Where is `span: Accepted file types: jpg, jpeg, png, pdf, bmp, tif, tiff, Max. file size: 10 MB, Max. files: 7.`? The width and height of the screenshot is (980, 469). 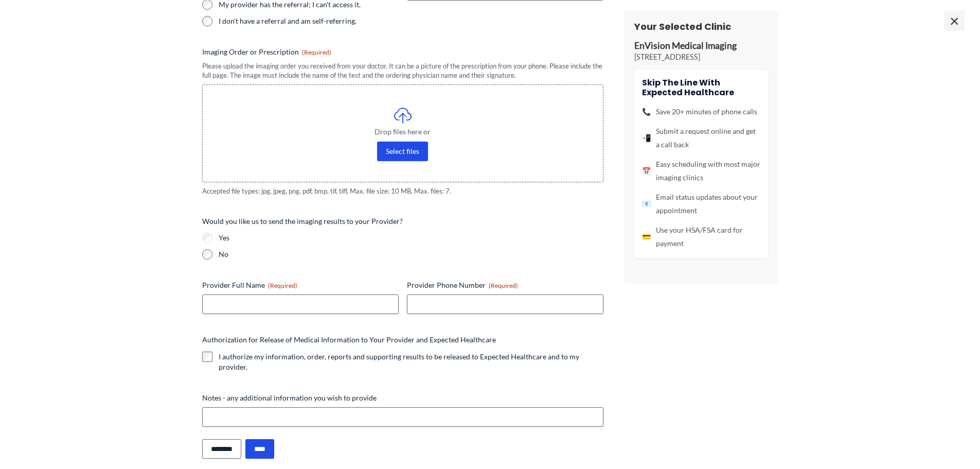
span: Accepted file types: jpg, jpeg, png, pdf, bmp, tif, tiff, Max. file size: 10 MB, Max. files: 7. is located at coordinates (402, 191).